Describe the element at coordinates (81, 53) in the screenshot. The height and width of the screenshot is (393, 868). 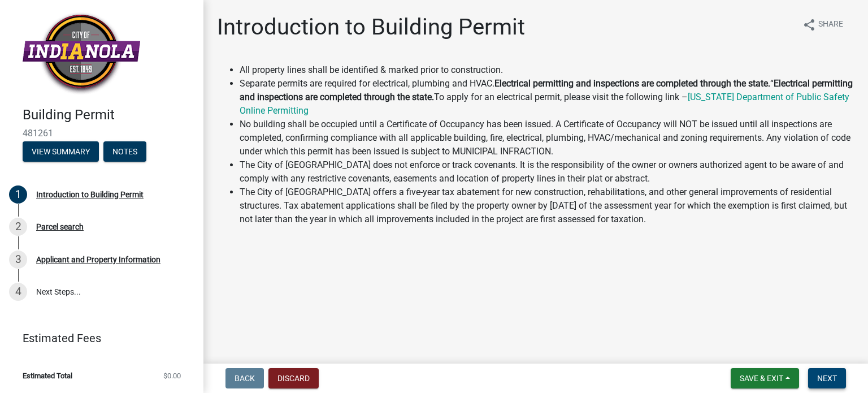
I see `img: City of Indianola, Iowa` at that location.